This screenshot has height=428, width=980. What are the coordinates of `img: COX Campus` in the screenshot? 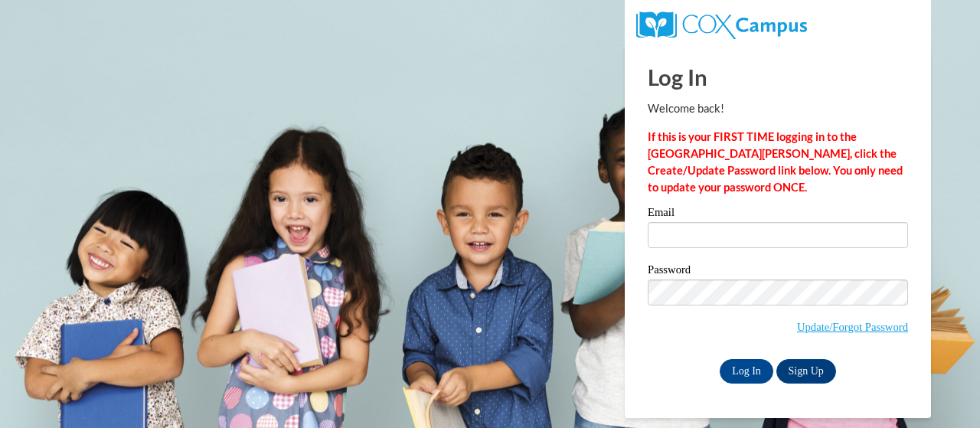 It's located at (721, 26).